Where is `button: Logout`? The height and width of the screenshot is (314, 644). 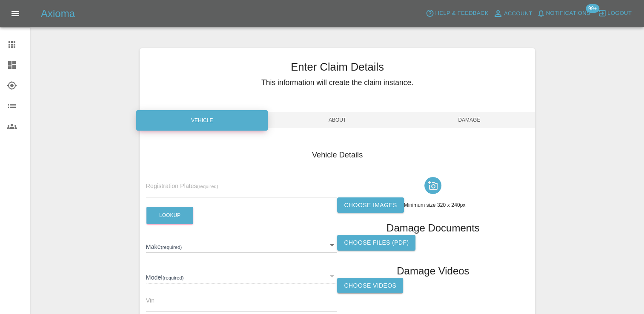 button: Logout is located at coordinates (615, 13).